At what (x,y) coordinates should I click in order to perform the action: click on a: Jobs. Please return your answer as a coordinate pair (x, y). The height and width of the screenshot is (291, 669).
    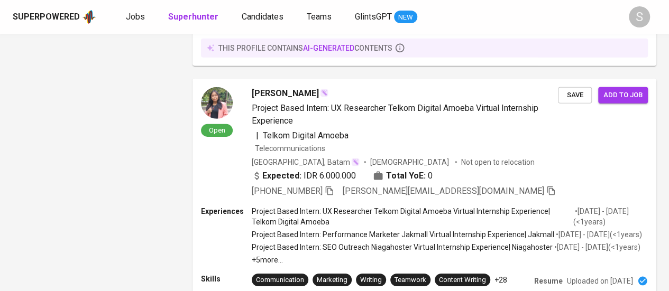
    Looking at the image, I should click on (136, 17).